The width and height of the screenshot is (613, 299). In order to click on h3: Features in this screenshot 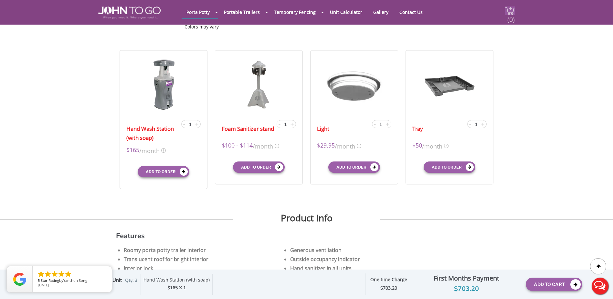, I will do `click(307, 236)`.